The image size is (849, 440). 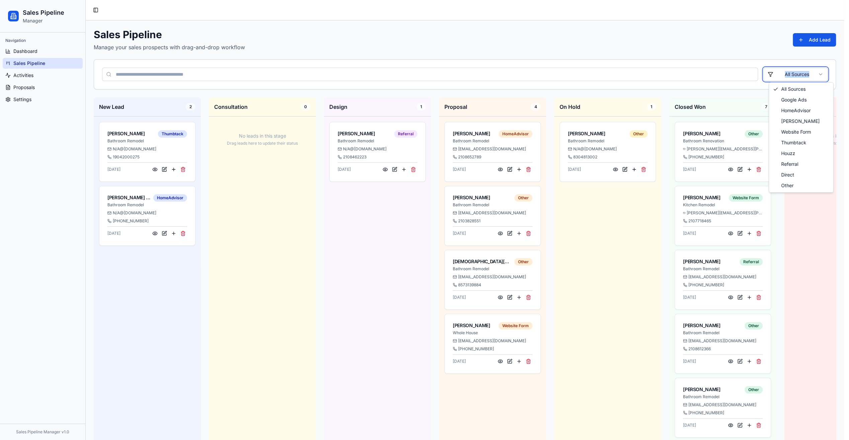 I want to click on span: Houzz, so click(x=788, y=153).